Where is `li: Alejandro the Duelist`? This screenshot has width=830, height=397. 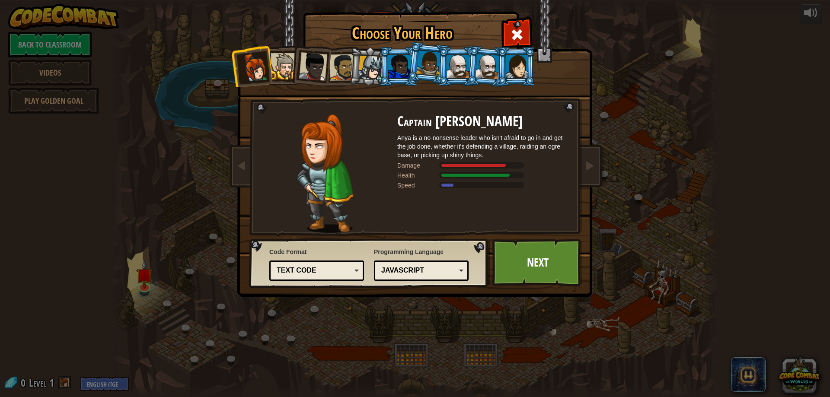
li: Alejandro the Duelist is located at coordinates (340, 66).